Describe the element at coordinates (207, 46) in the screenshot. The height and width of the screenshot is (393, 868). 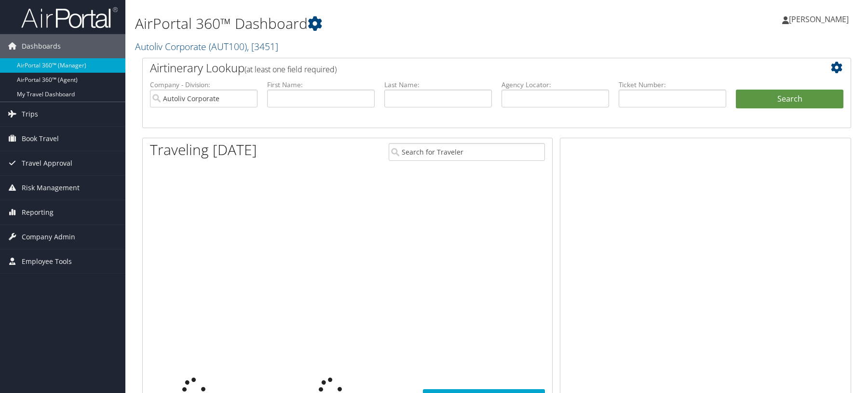
I see `a: Autoliv Corporate` at that location.